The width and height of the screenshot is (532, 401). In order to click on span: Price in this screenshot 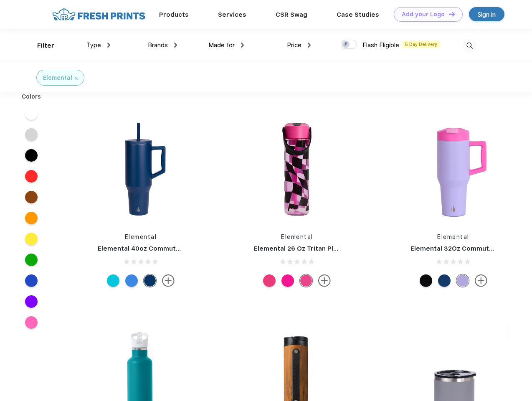, I will do `click(294, 45)`.